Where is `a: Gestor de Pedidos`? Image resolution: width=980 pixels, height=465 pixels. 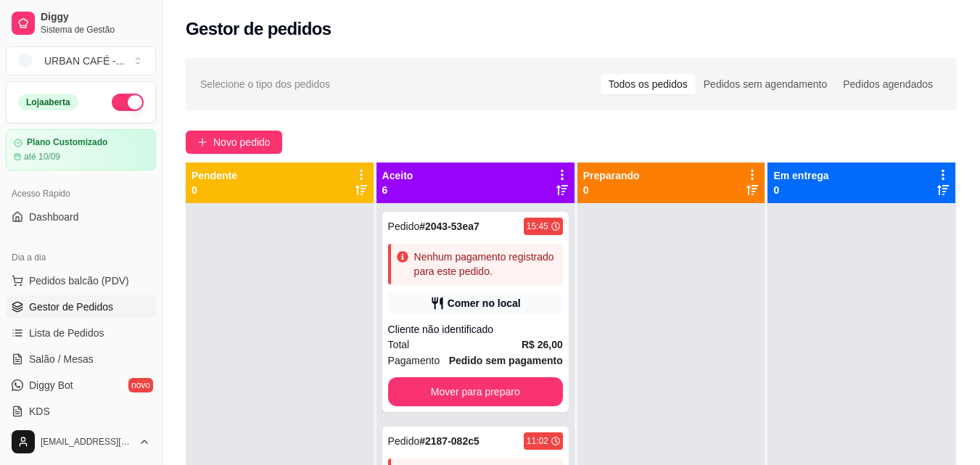 a: Gestor de Pedidos is located at coordinates (80, 307).